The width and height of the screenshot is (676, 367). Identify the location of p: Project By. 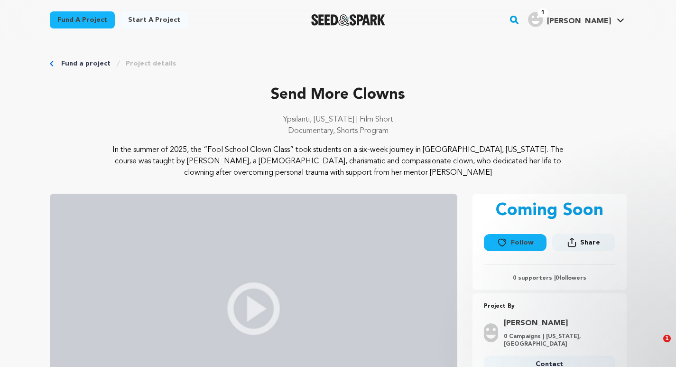
(549, 306).